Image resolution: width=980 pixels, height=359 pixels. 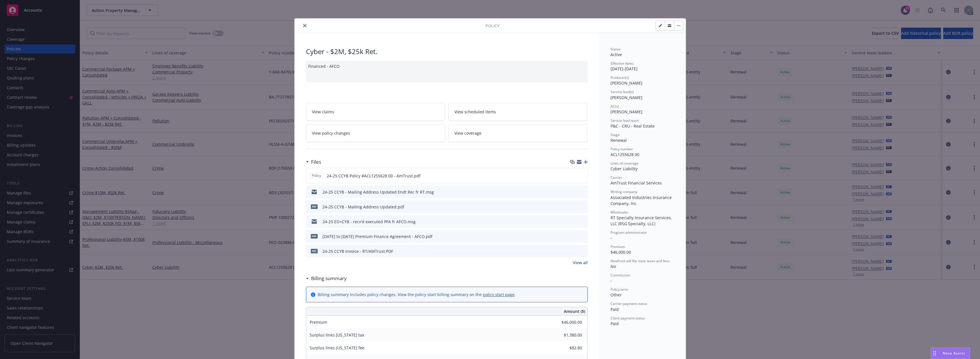 I want to click on span: View policy changes, so click(x=331, y=133).